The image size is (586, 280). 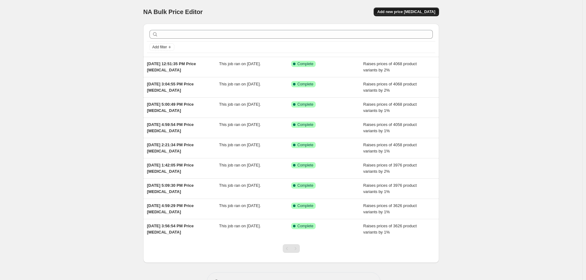 I want to click on span: Add filter, so click(x=159, y=47).